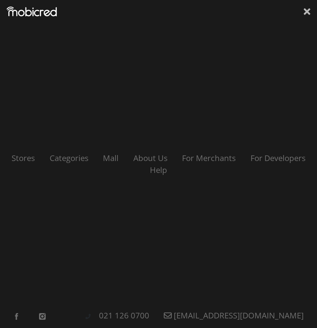 This screenshot has width=317, height=328. Describe the element at coordinates (158, 170) in the screenshot. I see `a: Help` at that location.